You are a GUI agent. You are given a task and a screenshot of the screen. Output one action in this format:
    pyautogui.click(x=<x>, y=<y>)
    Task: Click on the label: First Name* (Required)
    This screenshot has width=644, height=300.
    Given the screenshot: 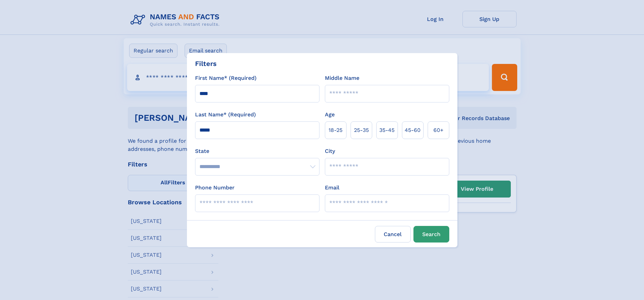 What is the action you would take?
    pyautogui.click(x=226, y=78)
    